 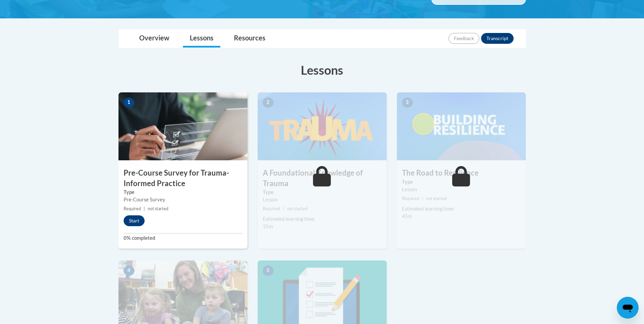 What do you see at coordinates (202, 38) in the screenshot?
I see `a: Lessons` at bounding box center [202, 38].